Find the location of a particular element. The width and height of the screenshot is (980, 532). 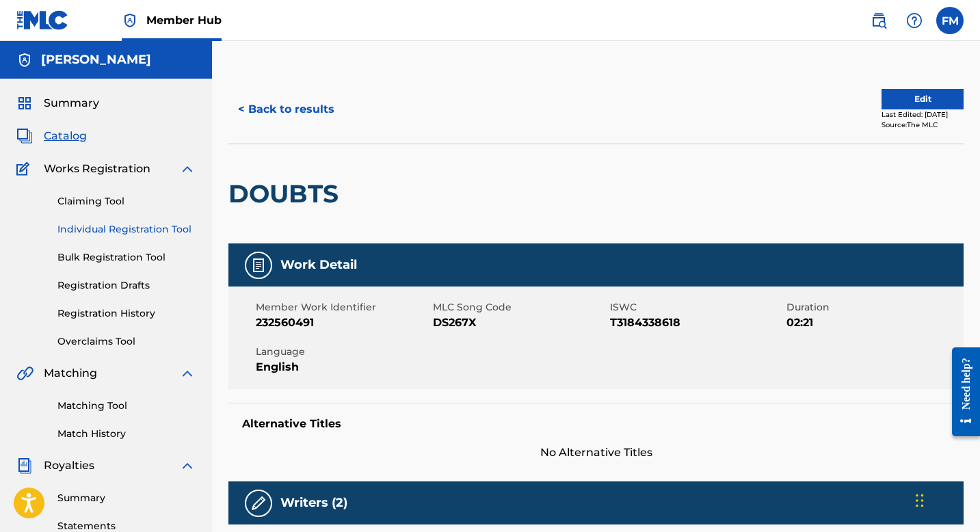

img: Work Detail is located at coordinates (258, 266).